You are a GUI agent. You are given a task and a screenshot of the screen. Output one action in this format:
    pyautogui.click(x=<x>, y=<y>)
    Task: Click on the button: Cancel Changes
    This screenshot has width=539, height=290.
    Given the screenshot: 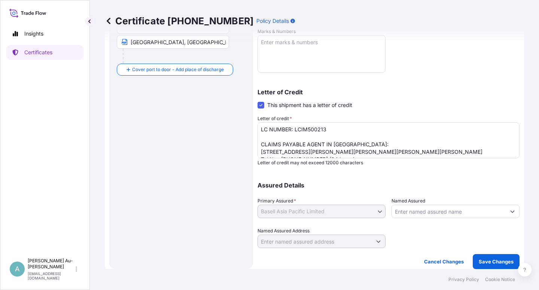 What is the action you would take?
    pyautogui.click(x=444, y=262)
    